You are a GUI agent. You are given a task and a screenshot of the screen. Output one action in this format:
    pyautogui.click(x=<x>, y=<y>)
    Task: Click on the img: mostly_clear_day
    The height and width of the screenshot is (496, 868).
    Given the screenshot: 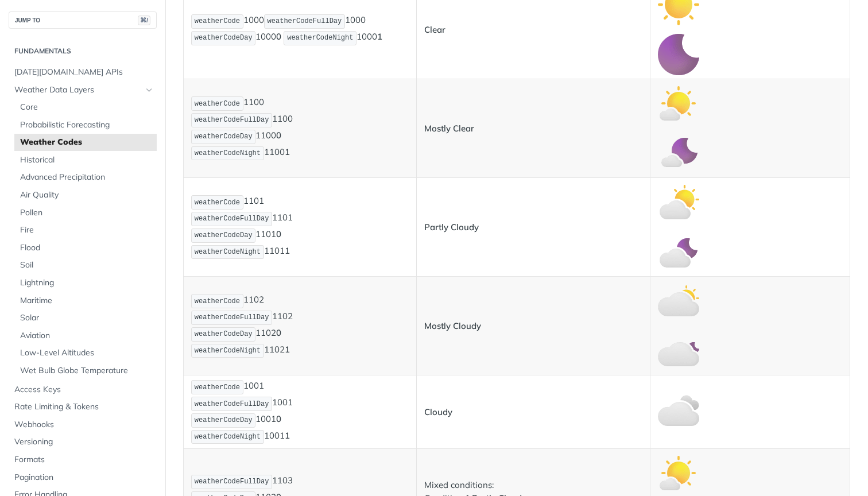 What is the action you would take?
    pyautogui.click(x=679, y=473)
    